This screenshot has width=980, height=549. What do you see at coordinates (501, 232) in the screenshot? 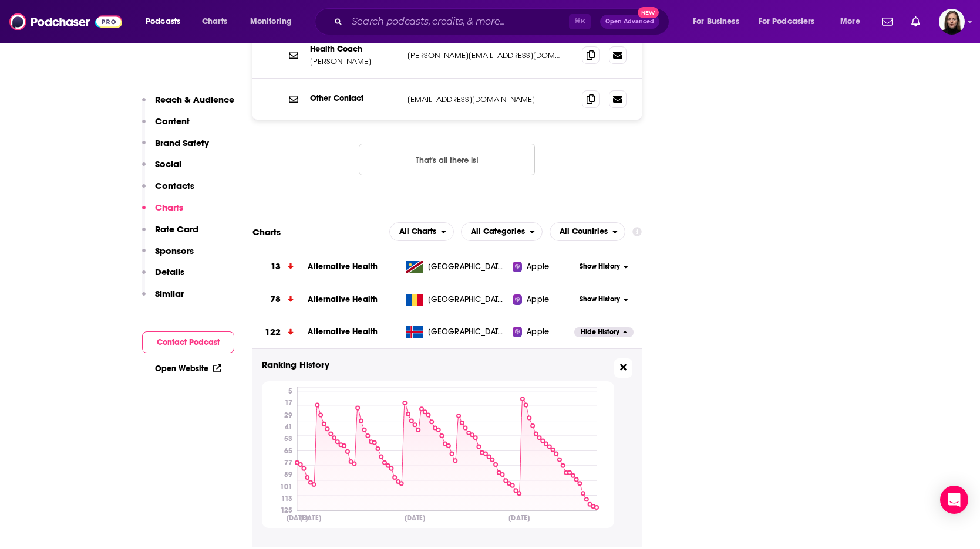
I see `h2: Categories` at bounding box center [501, 232].